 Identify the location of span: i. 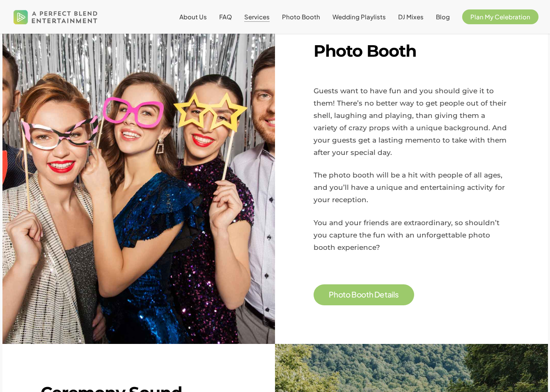
(393, 294).